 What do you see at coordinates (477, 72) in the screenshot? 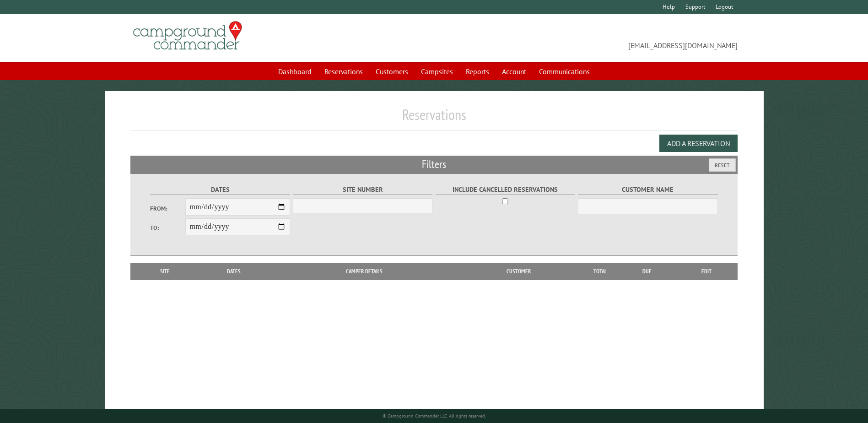
I see `a: Reports` at bounding box center [477, 72].